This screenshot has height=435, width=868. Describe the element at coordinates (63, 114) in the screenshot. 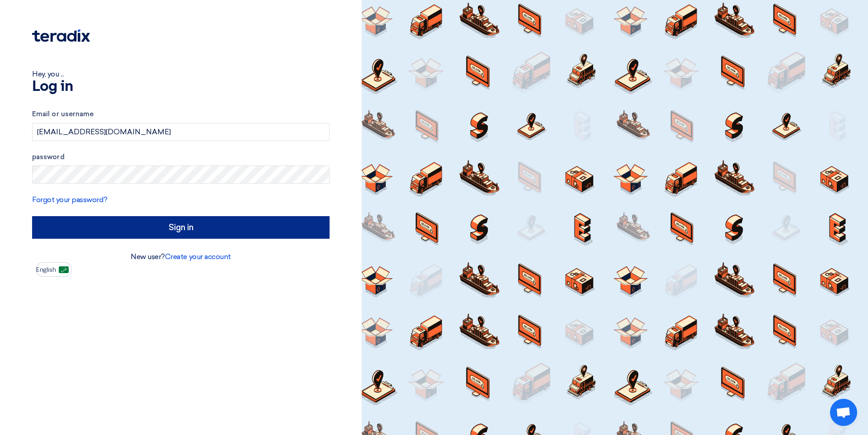

I see `font: Email or username` at that location.